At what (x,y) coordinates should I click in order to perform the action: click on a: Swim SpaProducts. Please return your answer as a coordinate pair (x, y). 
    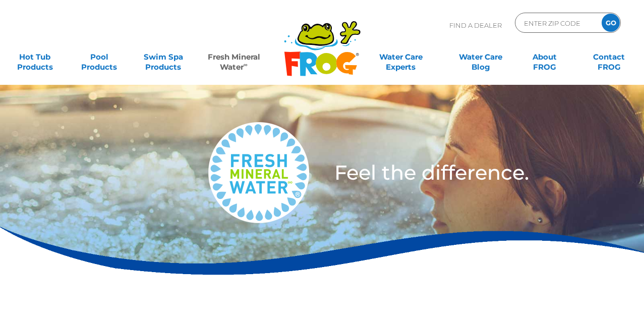
    Looking at the image, I should click on (163, 57).